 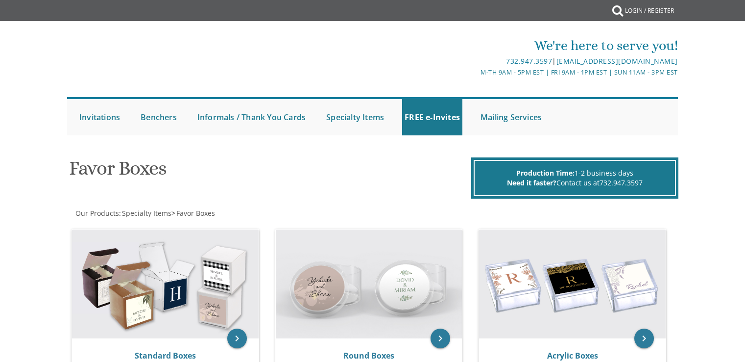 What do you see at coordinates (369, 284) in the screenshot?
I see `img: Round Boxes` at bounding box center [369, 284].